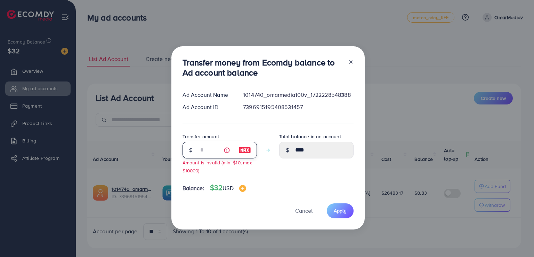  Describe the element at coordinates (228, 188) in the screenshot. I see `span: USD` at that location.